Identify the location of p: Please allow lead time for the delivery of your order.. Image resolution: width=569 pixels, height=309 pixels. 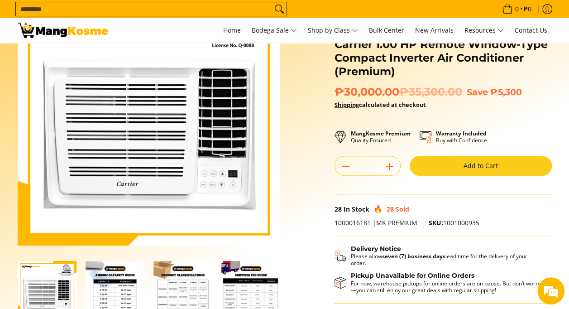
(447, 260).